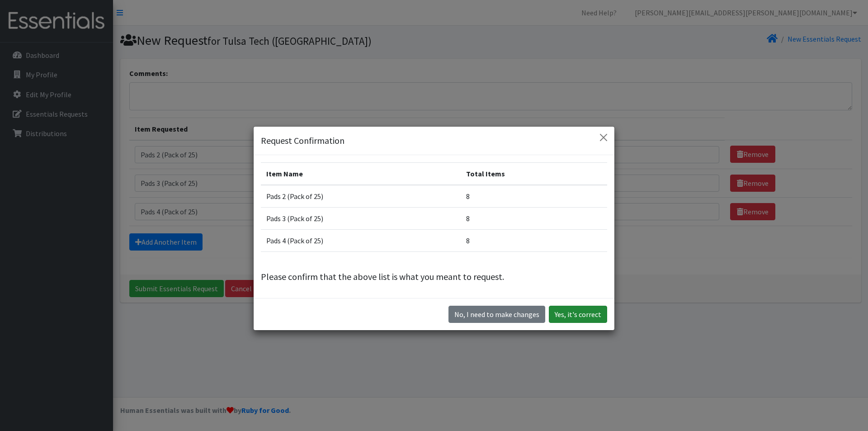 This screenshot has width=868, height=431. What do you see at coordinates (578, 314) in the screenshot?
I see `button: Yes, it's correct` at bounding box center [578, 314].